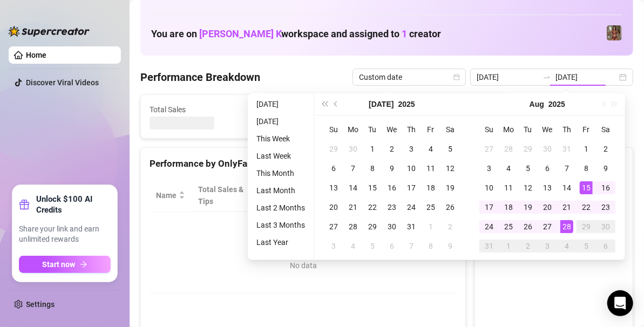 The height and width of the screenshot is (327, 644). What do you see at coordinates (84, 264) in the screenshot?
I see `span: arrow-right` at bounding box center [84, 264].